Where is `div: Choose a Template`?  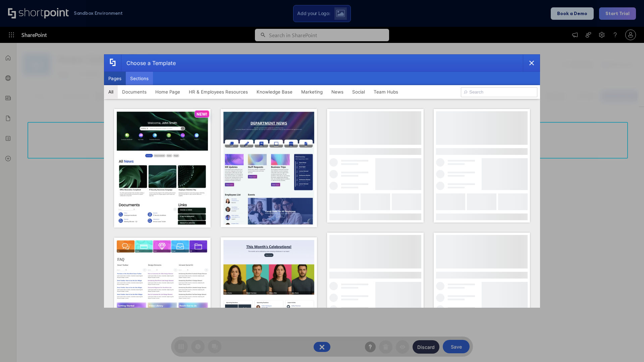
div: Choose a Template is located at coordinates (148, 63).